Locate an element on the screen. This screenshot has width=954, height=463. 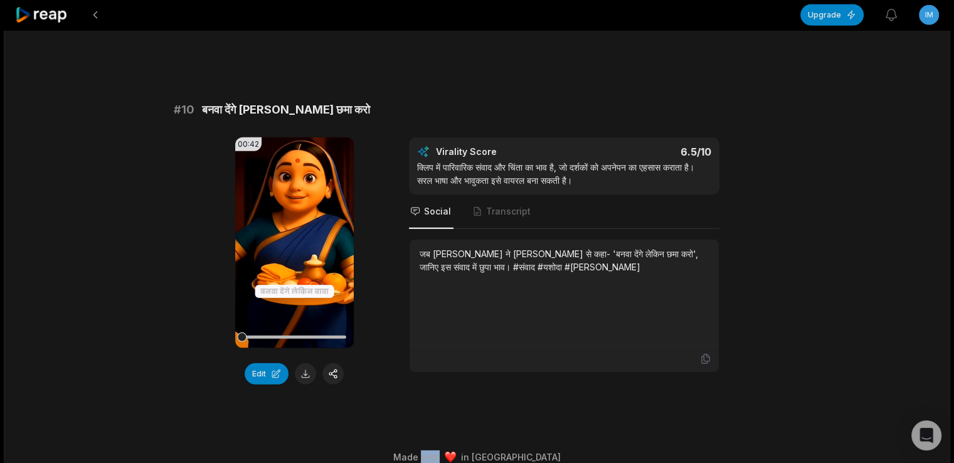
div: Virality Score is located at coordinates (503, 152).